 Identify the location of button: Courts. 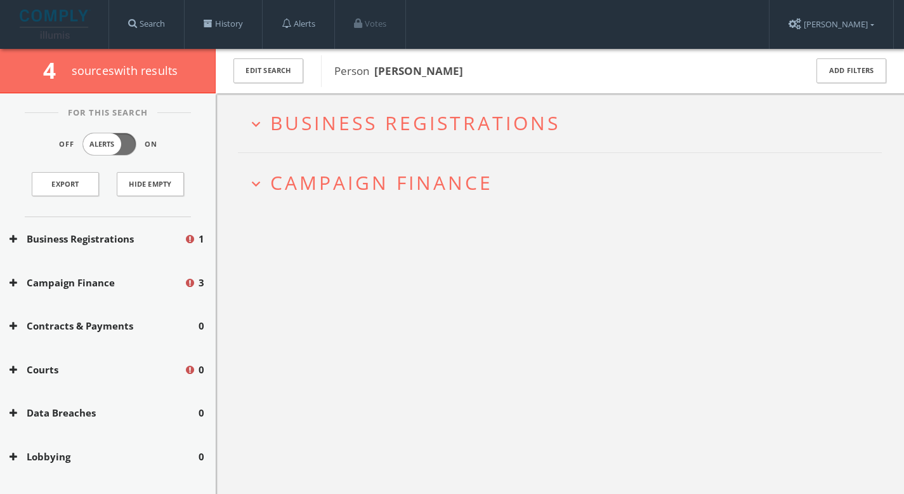
(96, 369).